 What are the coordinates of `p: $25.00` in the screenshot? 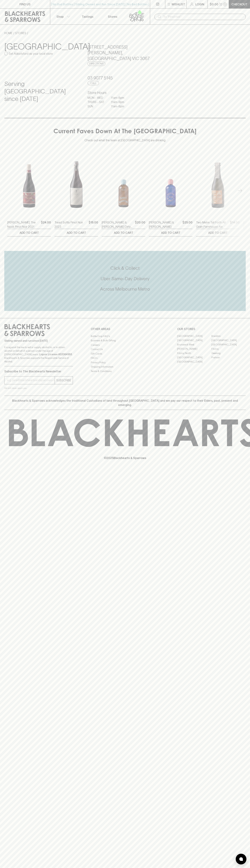 It's located at (188, 225).